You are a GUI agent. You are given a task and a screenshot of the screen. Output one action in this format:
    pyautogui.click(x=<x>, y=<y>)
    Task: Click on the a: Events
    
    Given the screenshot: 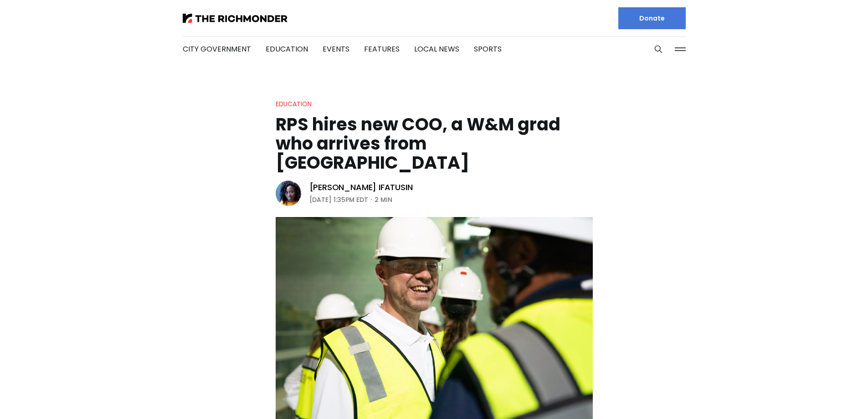 What is the action you would take?
    pyautogui.click(x=336, y=49)
    